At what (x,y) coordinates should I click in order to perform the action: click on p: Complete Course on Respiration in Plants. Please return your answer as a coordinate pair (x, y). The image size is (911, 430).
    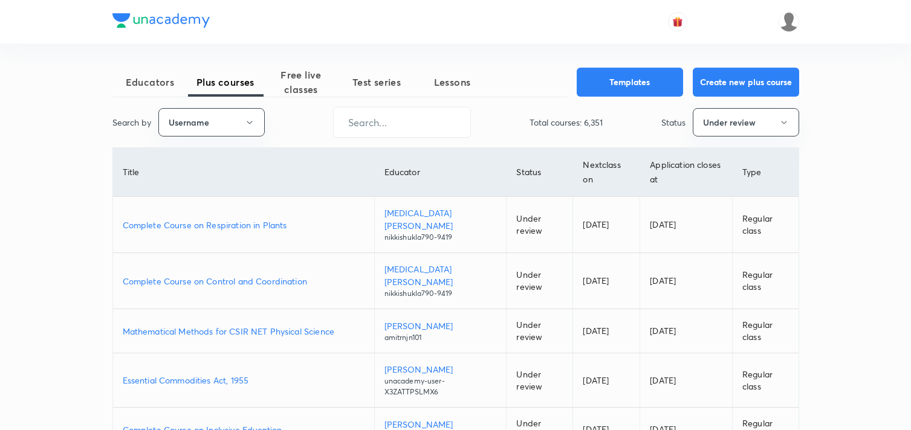
    Looking at the image, I should click on (244, 225).